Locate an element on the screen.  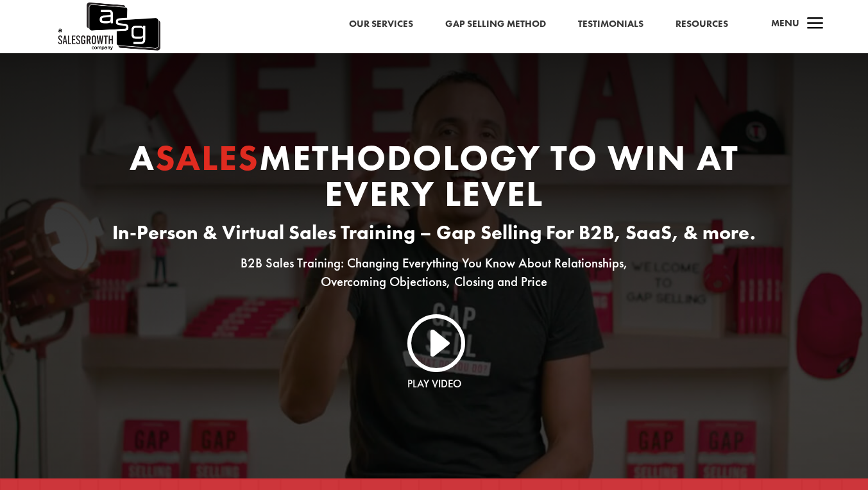
a: Our Services is located at coordinates (381, 25).